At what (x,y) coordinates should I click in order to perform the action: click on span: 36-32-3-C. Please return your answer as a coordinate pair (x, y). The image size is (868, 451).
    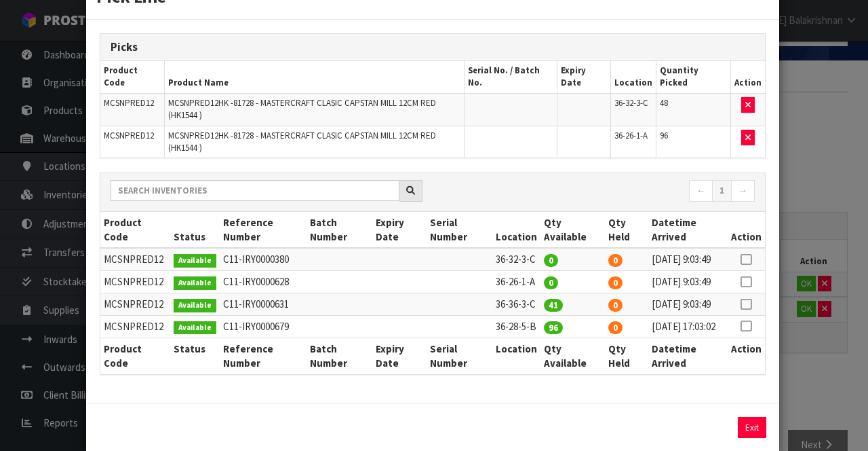
    Looking at the image, I should click on (632, 102).